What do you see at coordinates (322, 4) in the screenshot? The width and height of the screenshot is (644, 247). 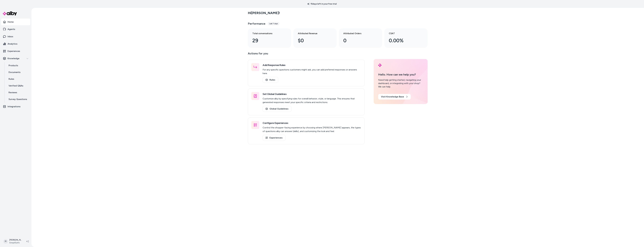 I see `p: 15 days left in your free trial` at bounding box center [322, 4].